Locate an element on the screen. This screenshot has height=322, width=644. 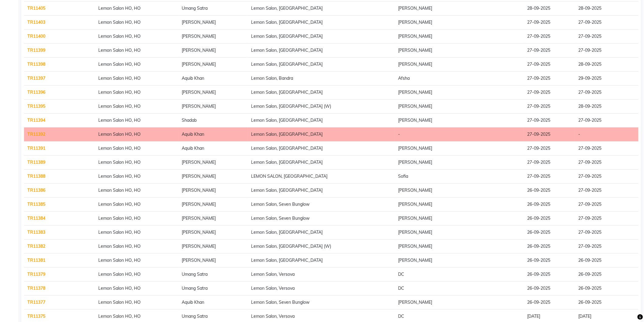
a: TR11388 is located at coordinates (37, 176).